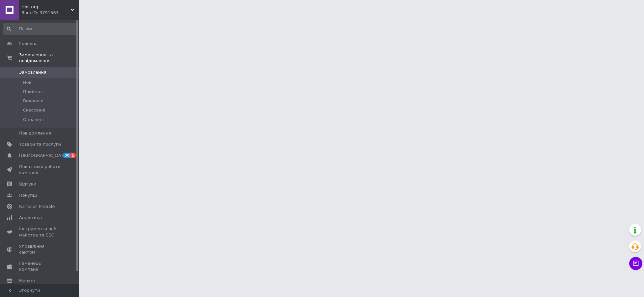 The width and height of the screenshot is (644, 297). I want to click on span: Виконані, so click(34, 101).